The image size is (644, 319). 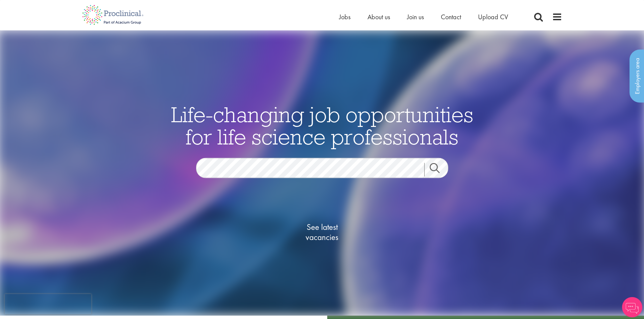 I want to click on a: About us, so click(x=378, y=17).